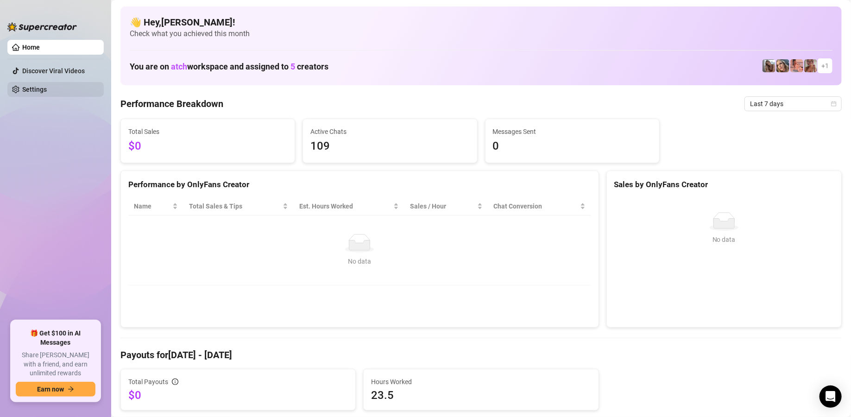 The image size is (851, 417). I want to click on div: Performance by OnlyFans Creator, so click(359, 184).